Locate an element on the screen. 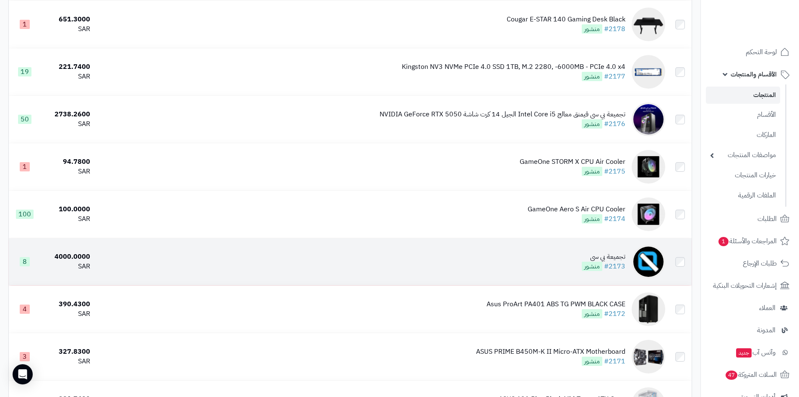 The height and width of the screenshot is (397, 799). div: ASUS PRIME B450M-K II Micro-ATX Motherboard is located at coordinates (551, 351).